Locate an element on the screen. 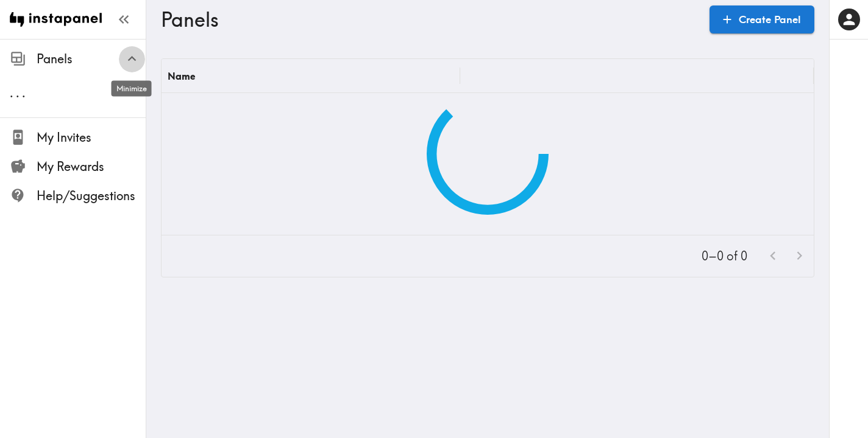 This screenshot has width=868, height=438. h3: Panels is located at coordinates (431, 19).